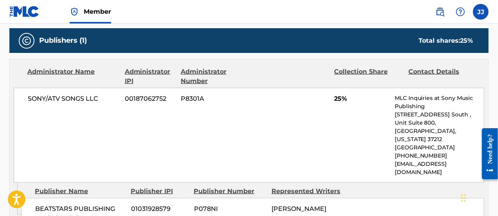 This screenshot has height=216, width=498. What do you see at coordinates (24, 11) in the screenshot?
I see `img: MLC Logo` at bounding box center [24, 11].